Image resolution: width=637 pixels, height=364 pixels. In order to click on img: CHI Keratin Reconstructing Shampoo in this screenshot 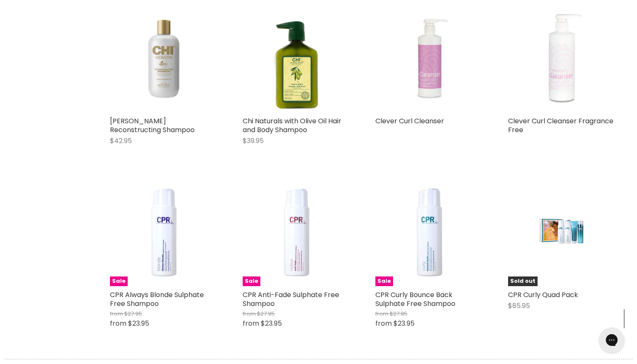, I will do `click(163, 59)`.